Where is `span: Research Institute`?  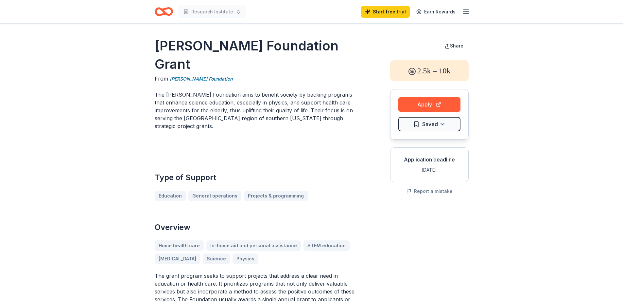
span: Research Institute is located at coordinates (212, 12).